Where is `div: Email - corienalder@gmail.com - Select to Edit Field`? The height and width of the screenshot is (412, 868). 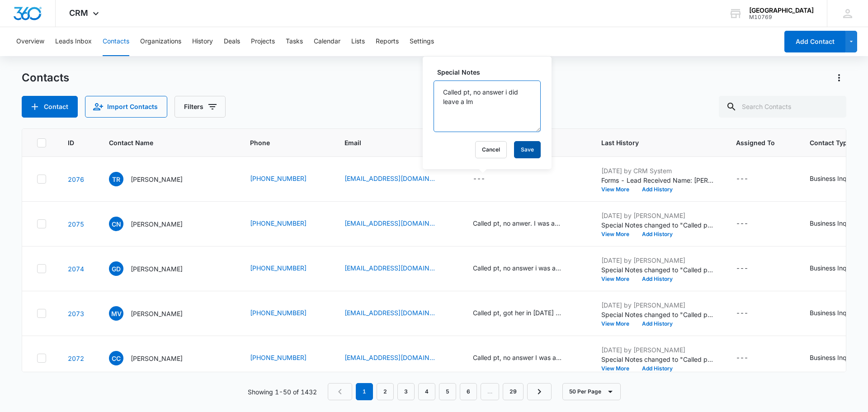 div: Email - corienalder@gmail.com - Select to Edit Field is located at coordinates (398, 224).